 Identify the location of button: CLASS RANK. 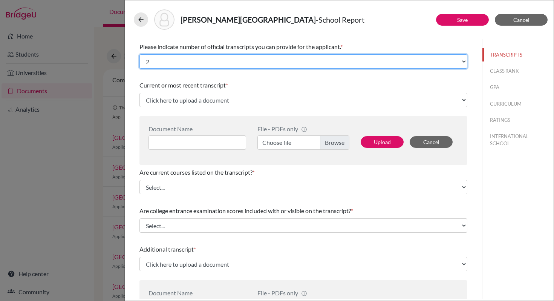
(518, 71).